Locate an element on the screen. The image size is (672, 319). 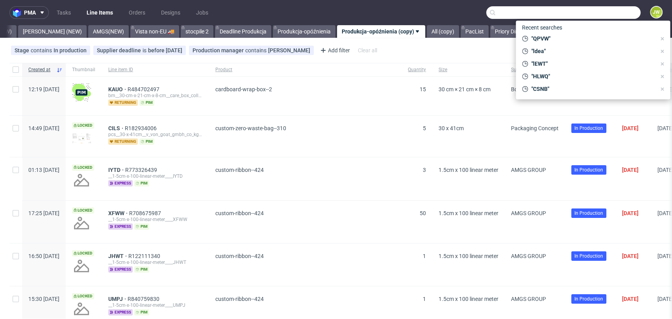
img: wHgJFi1I6lmhQAAAABJRU5ErkJggg== is located at coordinates (82, 93).